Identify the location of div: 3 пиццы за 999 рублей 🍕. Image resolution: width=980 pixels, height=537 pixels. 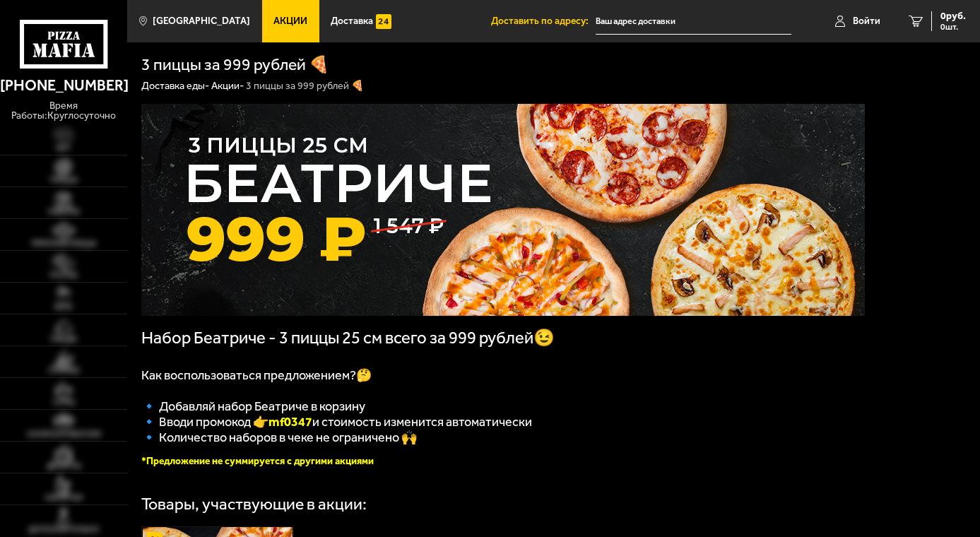
(305, 87).